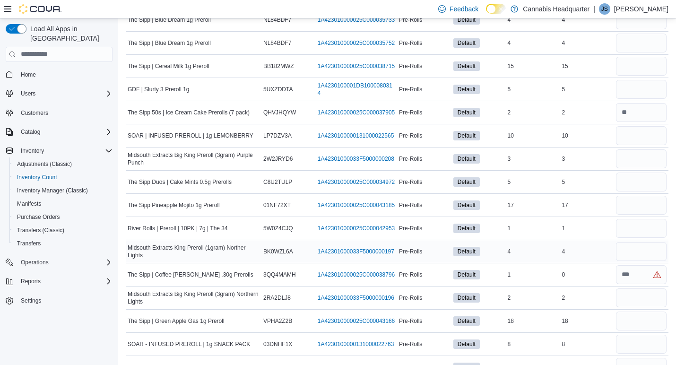 The image size is (676, 365). Describe the element at coordinates (59, 198) in the screenshot. I see `nav: Complex example` at that location.